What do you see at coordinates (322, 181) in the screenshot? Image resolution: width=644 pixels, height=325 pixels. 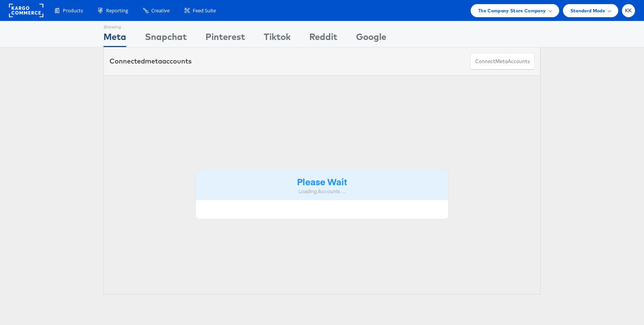 I see `strong: Please Wait` at bounding box center [322, 181].